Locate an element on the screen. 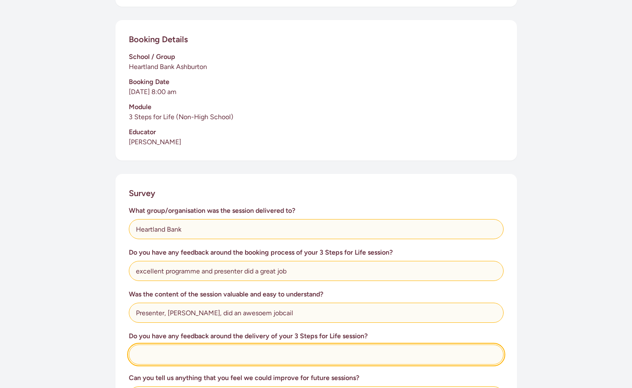  p: Heartland Bank Ashburton is located at coordinates (316, 67).